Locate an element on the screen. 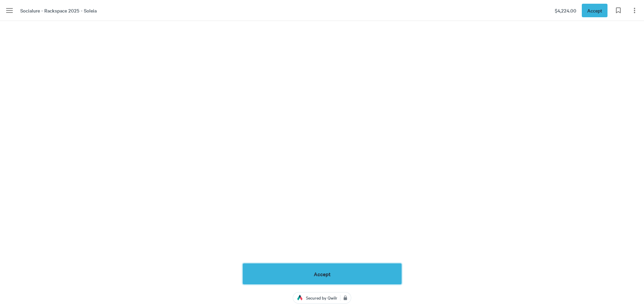 This screenshot has width=644, height=308. span: Socialure - Rackspace 2025 - Soleia is located at coordinates (58, 11).